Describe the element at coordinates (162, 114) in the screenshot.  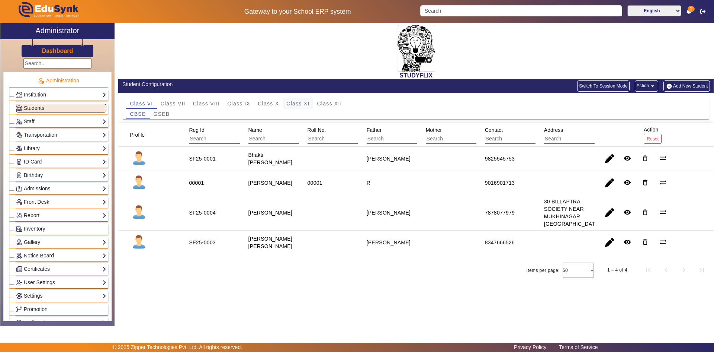
I see `span: GSEB` at that location.